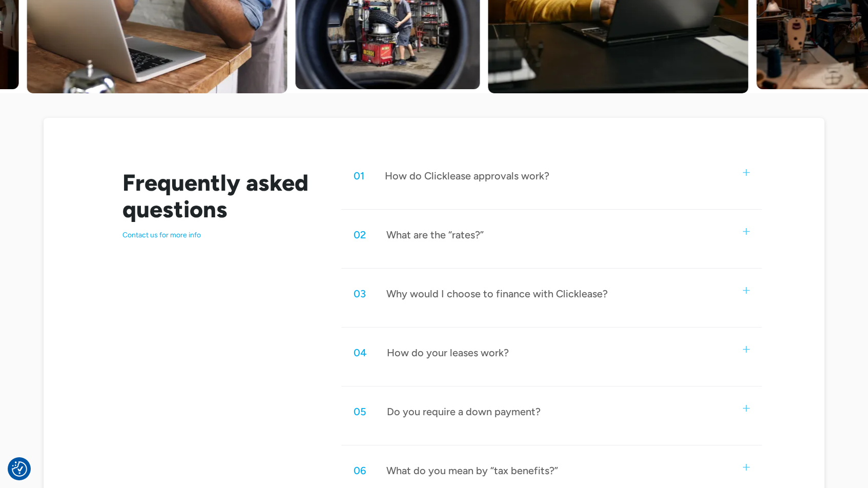 This screenshot has height=488, width=868. What do you see at coordinates (20, 469) in the screenshot?
I see `button: Consent Preferences` at bounding box center [20, 469].